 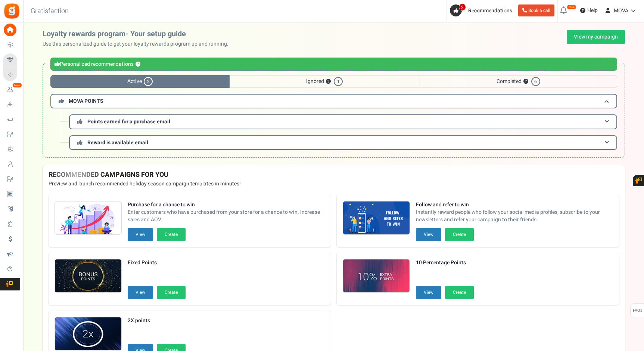 What do you see at coordinates (536, 82) in the screenshot?
I see `span: 6` at bounding box center [536, 82].